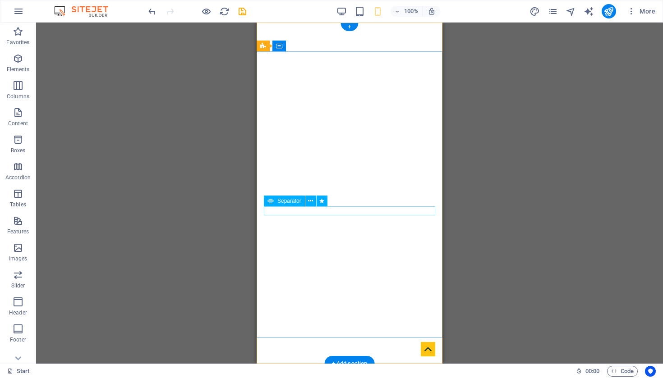  Describe the element at coordinates (534, 11) in the screenshot. I see `i: Design (Ctrl+Alt+Y)` at that location.